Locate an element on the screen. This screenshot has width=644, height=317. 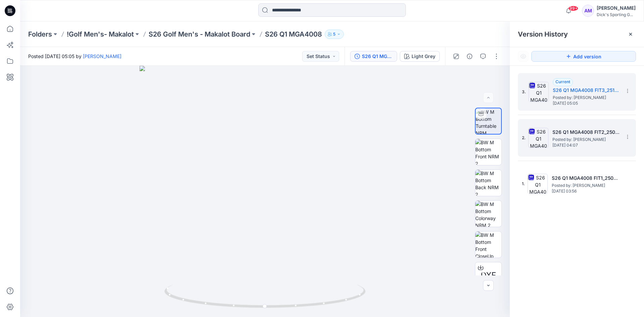
p: S26 Q1 MGA4008 is located at coordinates (293, 34).